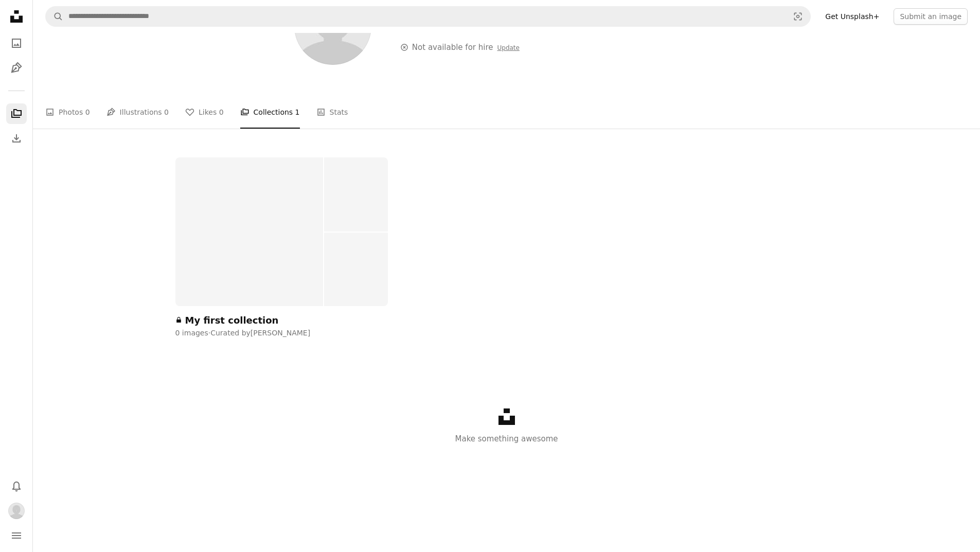  What do you see at coordinates (428, 16) in the screenshot?
I see `form: Find visuals sitewide` at bounding box center [428, 16].